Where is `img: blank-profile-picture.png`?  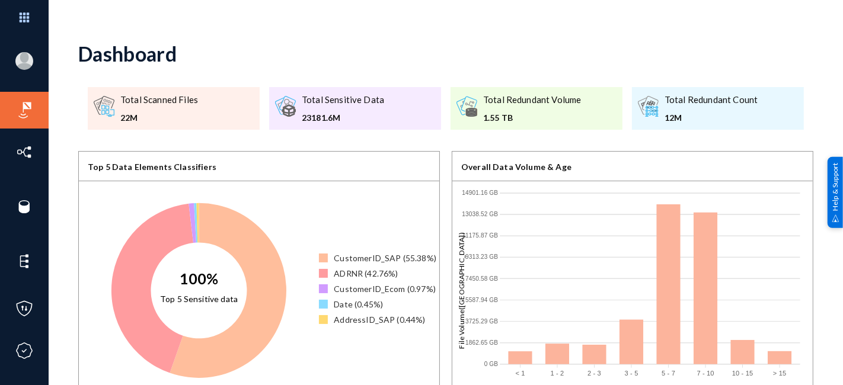
img: blank-profile-picture.png is located at coordinates (24, 61).